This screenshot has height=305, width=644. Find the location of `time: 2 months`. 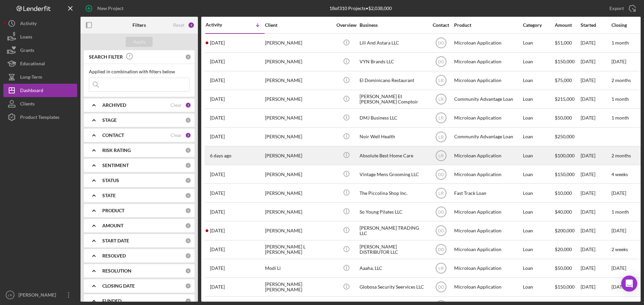

time: 2 months is located at coordinates (621, 80).